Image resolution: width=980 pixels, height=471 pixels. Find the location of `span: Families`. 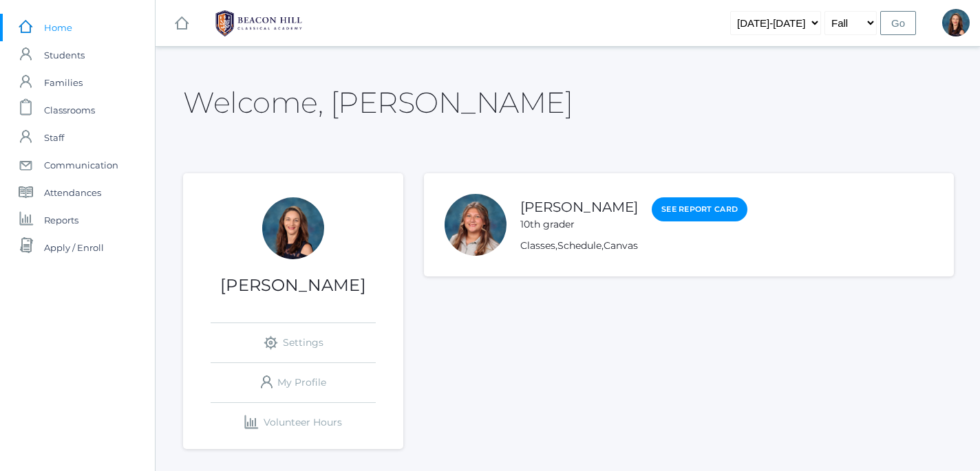

span: Families is located at coordinates (64, 82).